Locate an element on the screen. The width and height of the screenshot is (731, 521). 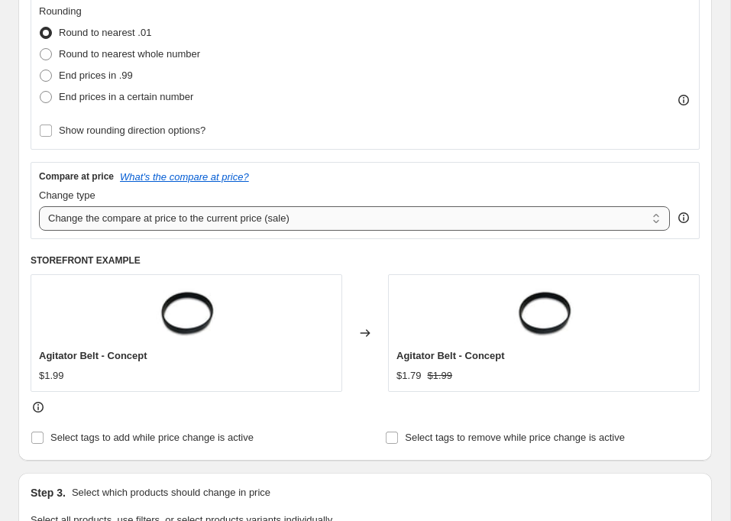
h6: STOREFRONT EXAMPLE is located at coordinates (365, 261).